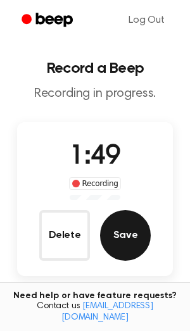  What do you see at coordinates (95, 94) in the screenshot?
I see `p: Recording in progress.` at bounding box center [95, 94].